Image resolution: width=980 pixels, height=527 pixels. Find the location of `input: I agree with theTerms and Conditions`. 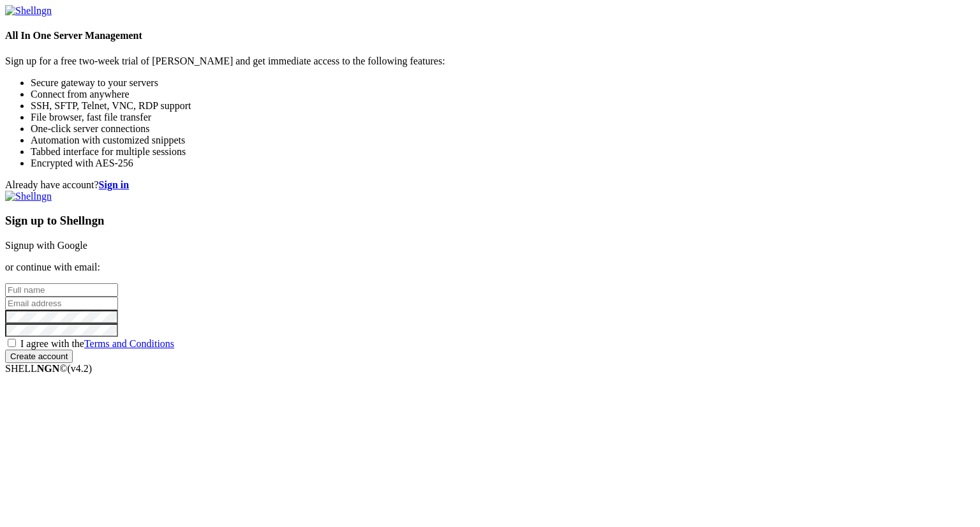

input: I agree with theTerms and Conditions is located at coordinates (12, 343).